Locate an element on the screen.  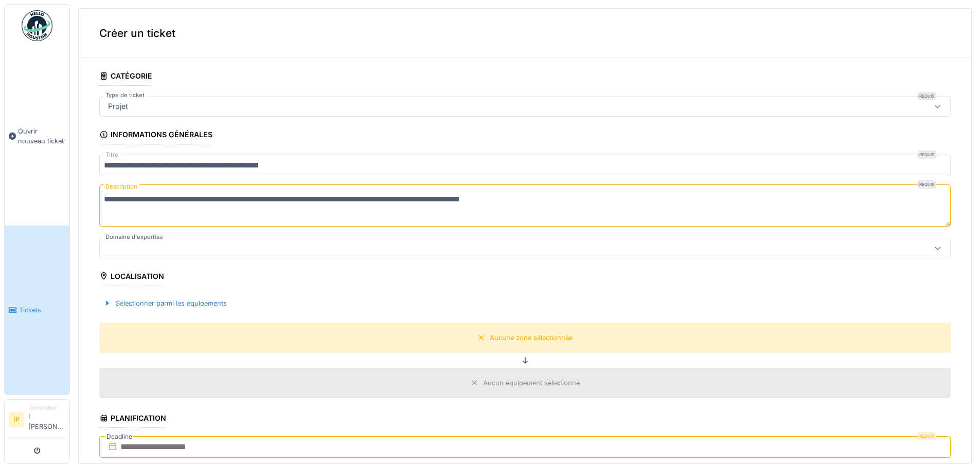
label: Description is located at coordinates (121, 186).